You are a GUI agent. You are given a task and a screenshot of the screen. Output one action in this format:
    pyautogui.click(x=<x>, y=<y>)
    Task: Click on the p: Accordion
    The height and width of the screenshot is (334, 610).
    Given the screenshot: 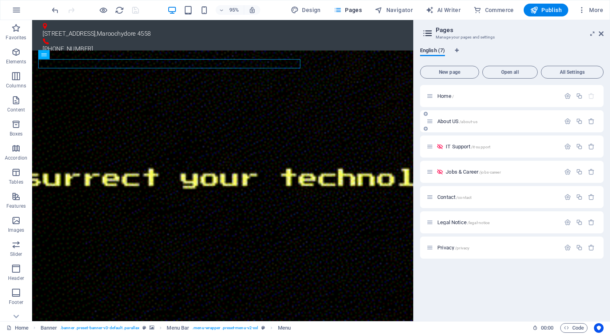 What is the action you would take?
    pyautogui.click(x=16, y=158)
    